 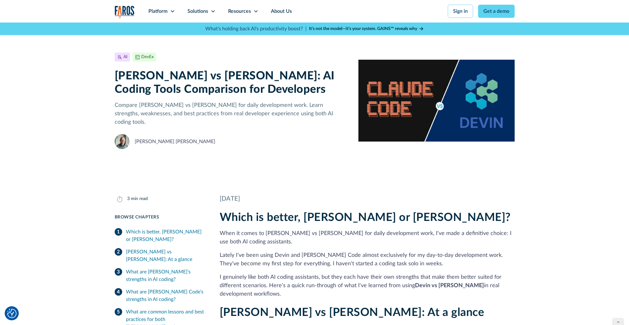 What do you see at coordinates (12, 314) in the screenshot?
I see `img: Revisit consent button` at bounding box center [12, 314].